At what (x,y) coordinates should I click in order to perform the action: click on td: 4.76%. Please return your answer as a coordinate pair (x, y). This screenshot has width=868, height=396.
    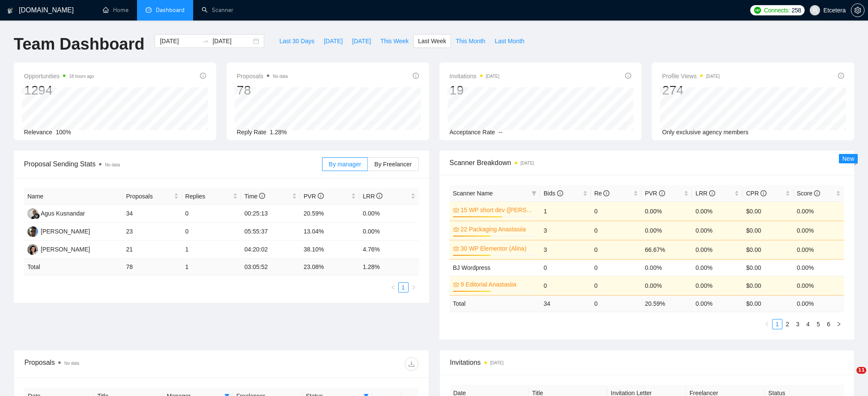
    Looking at the image, I should click on (389, 250).